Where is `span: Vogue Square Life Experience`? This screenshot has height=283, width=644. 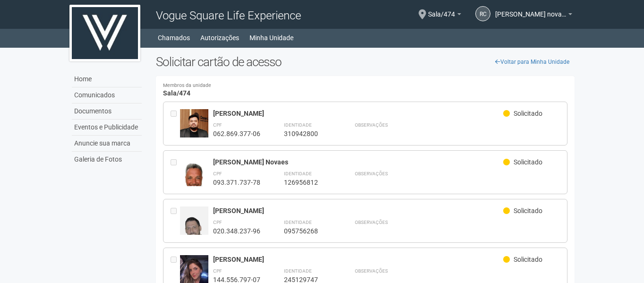
span: Vogue Square Life Experience is located at coordinates (228, 16).